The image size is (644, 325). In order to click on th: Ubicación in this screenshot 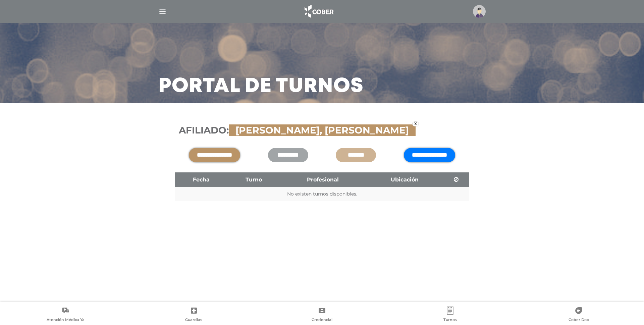, I will do `click(405, 180)`.